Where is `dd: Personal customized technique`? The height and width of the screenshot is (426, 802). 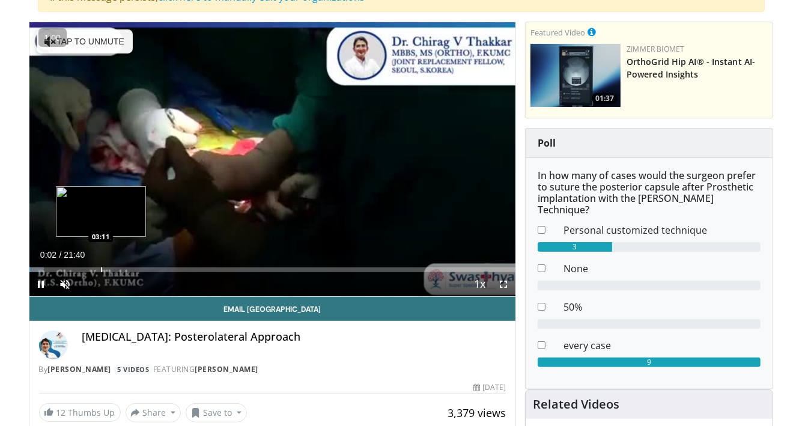 dd: Personal customized technique is located at coordinates (662, 230).